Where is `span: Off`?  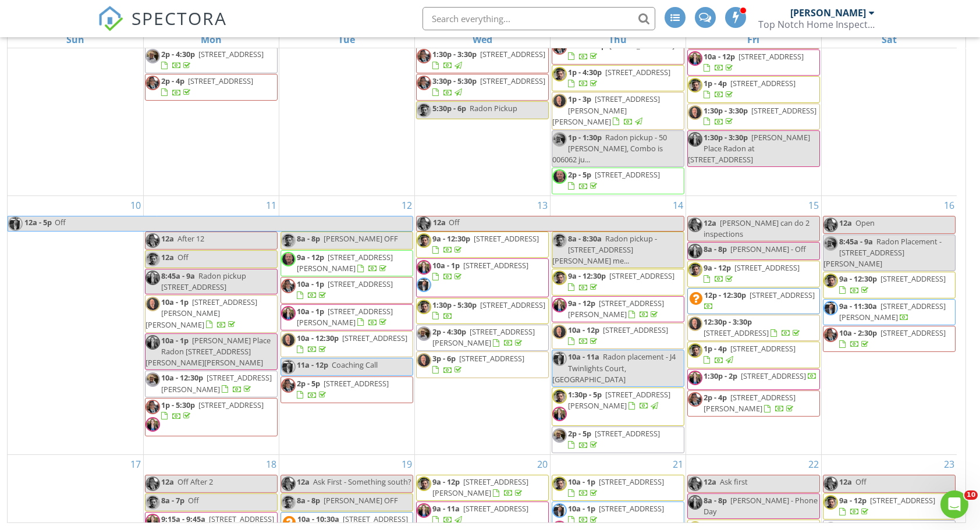
span: Off is located at coordinates (861, 481).